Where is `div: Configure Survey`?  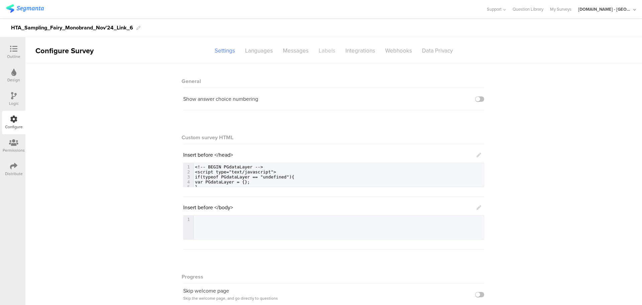 div: Configure Survey is located at coordinates (64, 51).